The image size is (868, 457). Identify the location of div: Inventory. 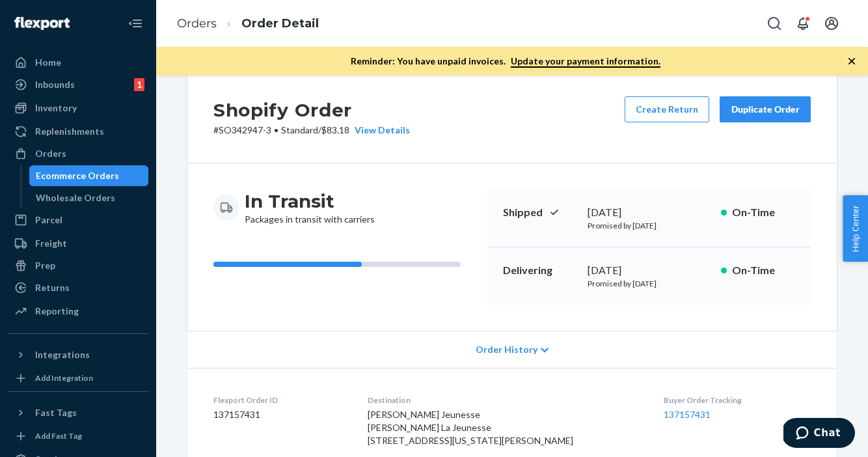
(56, 108).